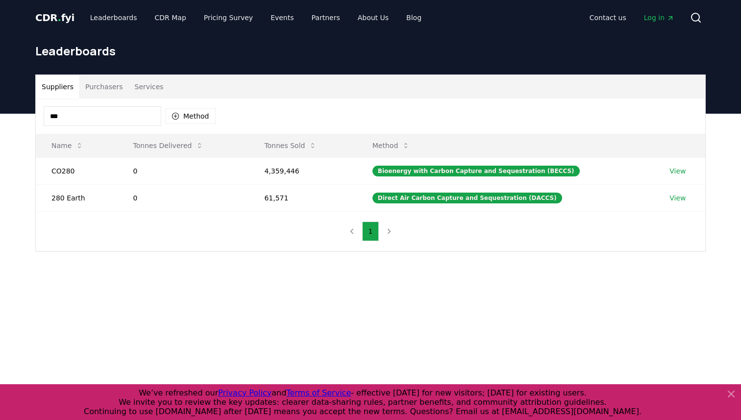 The width and height of the screenshot is (741, 420). I want to click on button: 1, so click(371, 231).